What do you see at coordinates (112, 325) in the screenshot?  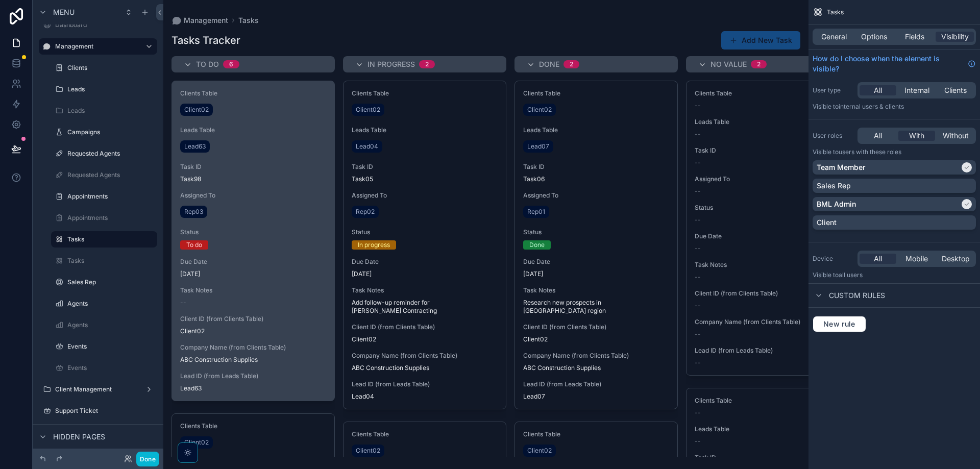 I see `label: Agents` at bounding box center [112, 325].